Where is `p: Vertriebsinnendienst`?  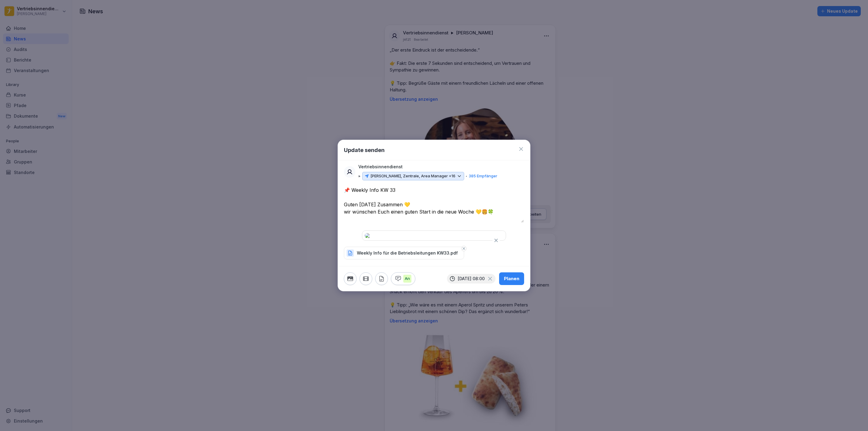 p: Vertriebsinnendienst is located at coordinates (381, 167).